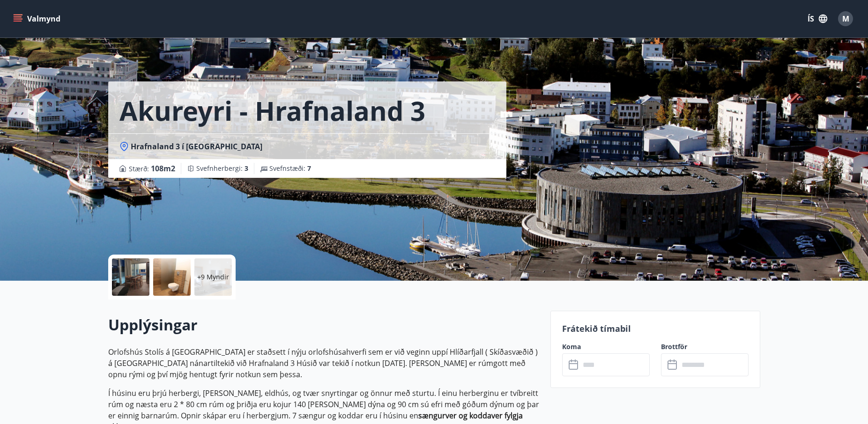  What do you see at coordinates (846, 19) in the screenshot?
I see `span: M` at bounding box center [846, 19].